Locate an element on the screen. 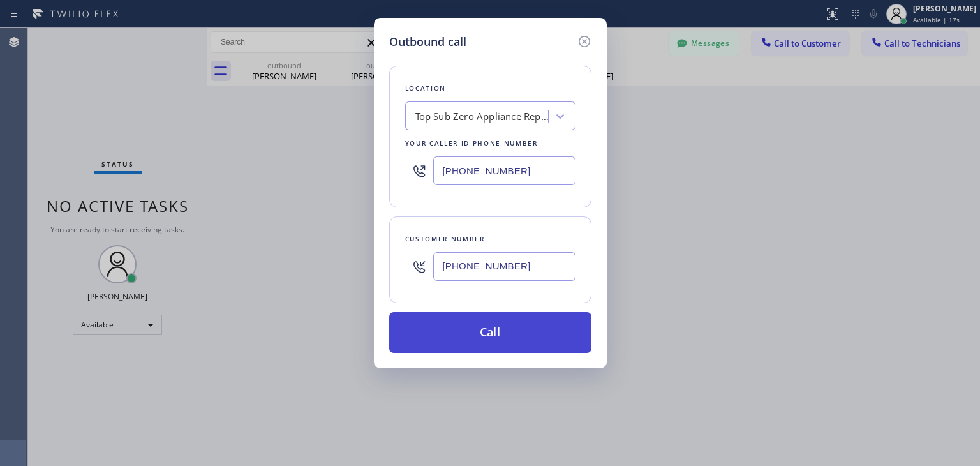 The image size is (980, 466). div: Top Sub Zero Appliance Repair is located at coordinates (482, 116).